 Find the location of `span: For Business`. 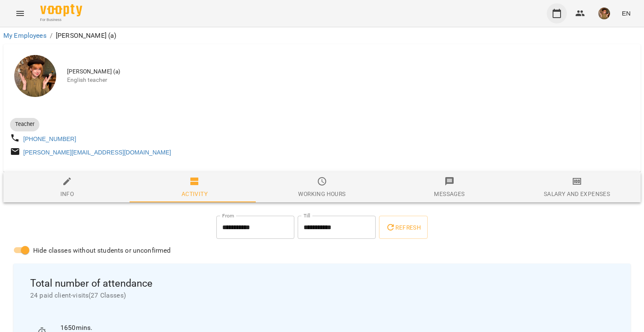

span: For Business is located at coordinates (61, 20).